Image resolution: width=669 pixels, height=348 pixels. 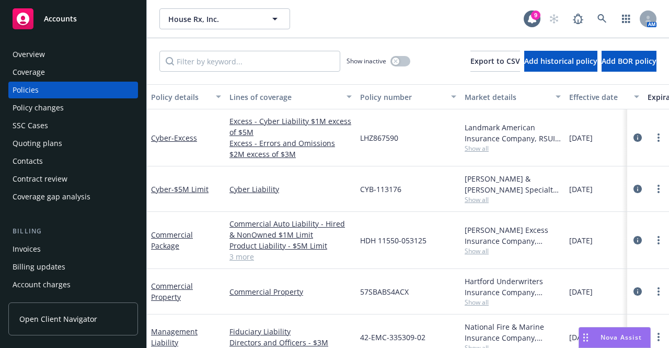 What do you see at coordinates (73, 284) in the screenshot?
I see `a: Account charges` at bounding box center [73, 284].